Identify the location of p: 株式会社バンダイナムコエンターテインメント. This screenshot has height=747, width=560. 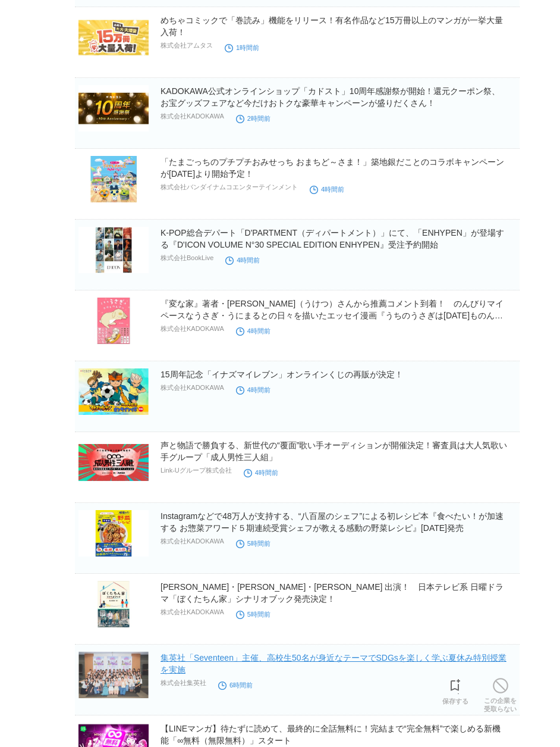
(229, 187).